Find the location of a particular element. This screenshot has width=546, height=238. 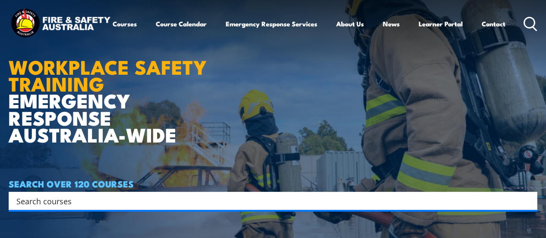

strong: WORKPLACE SAFETY TRAINING is located at coordinates (108, 75).